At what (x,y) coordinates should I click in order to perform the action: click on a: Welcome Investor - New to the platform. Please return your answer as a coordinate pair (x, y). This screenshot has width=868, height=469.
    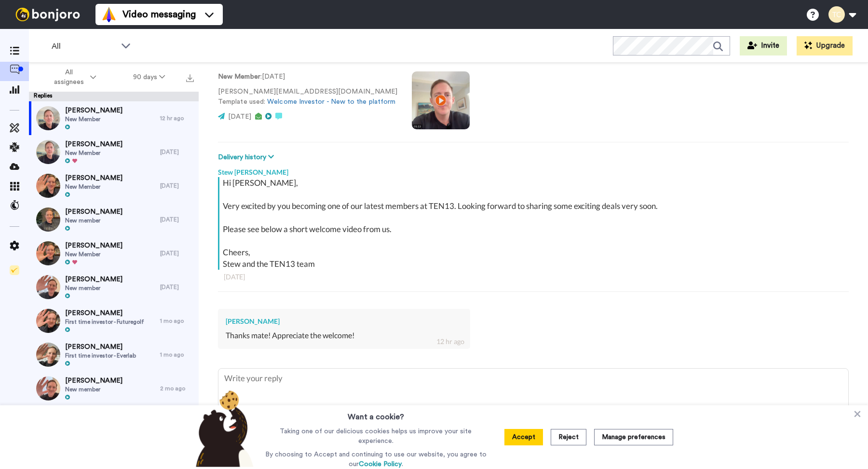
    Looking at the image, I should click on (331, 102).